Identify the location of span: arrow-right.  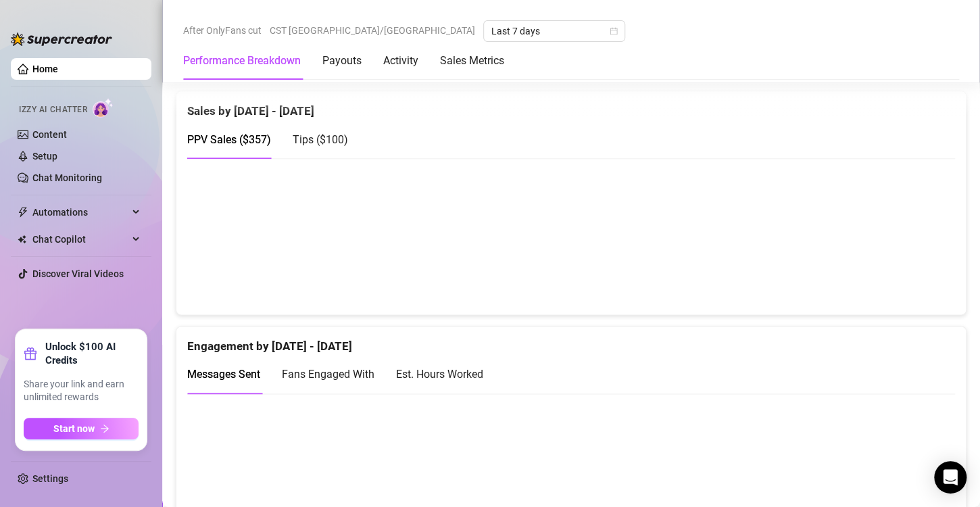
(105, 428).